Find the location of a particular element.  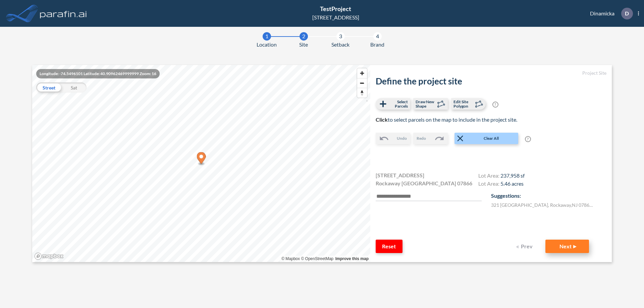

canvas: Map is located at coordinates (201, 163).